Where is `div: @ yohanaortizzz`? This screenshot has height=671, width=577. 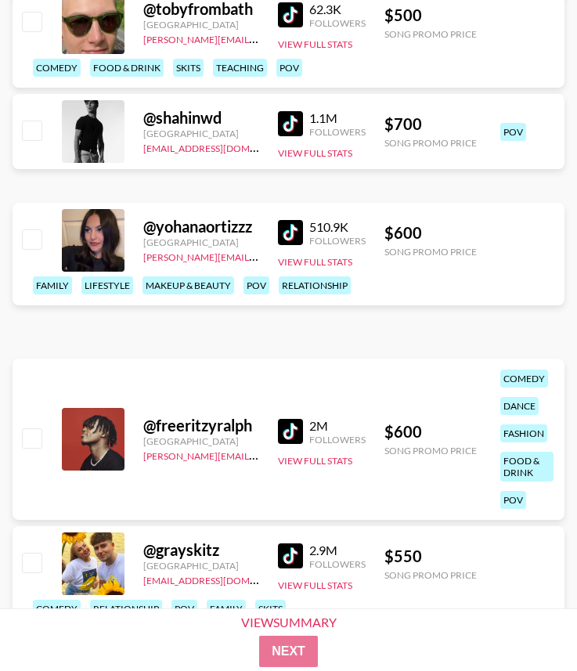 div: @ yohanaortizzz is located at coordinates (201, 226).